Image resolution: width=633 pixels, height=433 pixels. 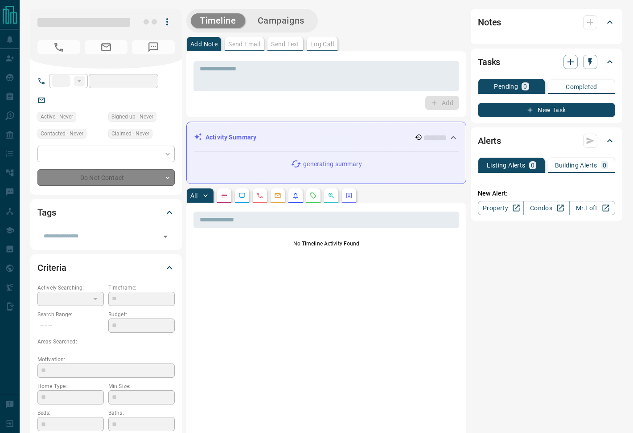 What do you see at coordinates (278, 196) in the screenshot?
I see `svg: Emails` at bounding box center [278, 196].